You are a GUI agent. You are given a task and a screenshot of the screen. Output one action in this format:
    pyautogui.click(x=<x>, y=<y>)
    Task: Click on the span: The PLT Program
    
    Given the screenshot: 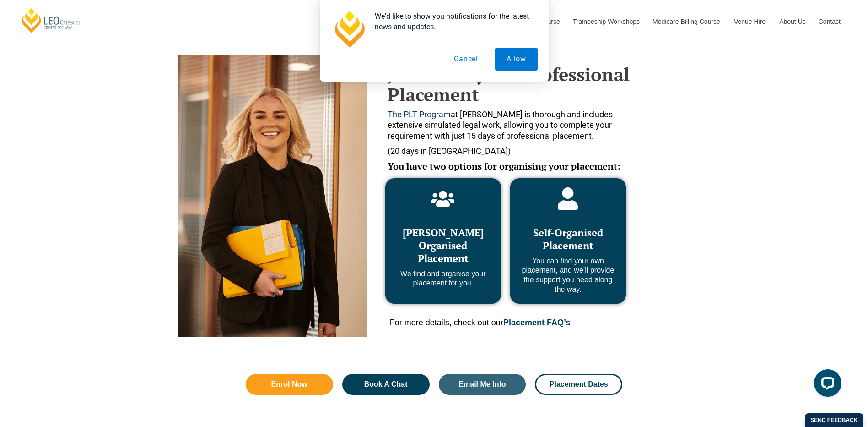 What is the action you would take?
    pyautogui.click(x=419, y=114)
    